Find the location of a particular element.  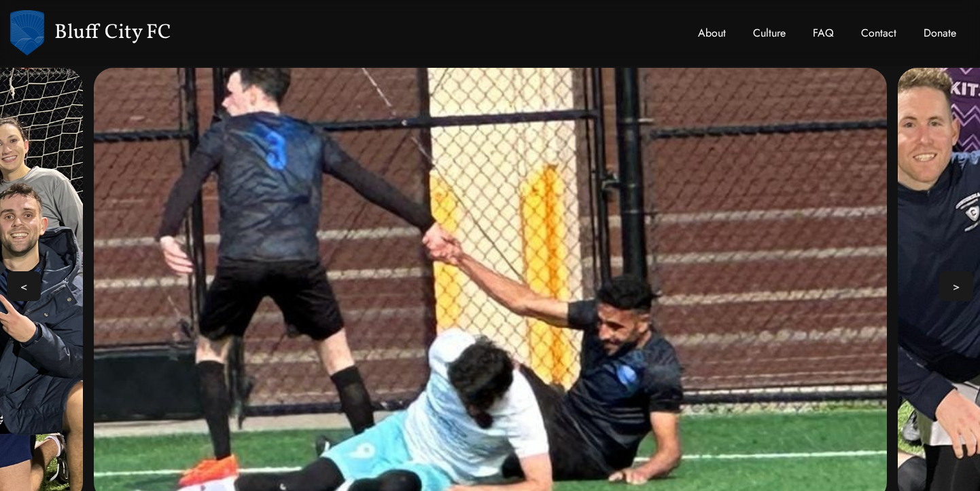

a: Culture is located at coordinates (769, 33).